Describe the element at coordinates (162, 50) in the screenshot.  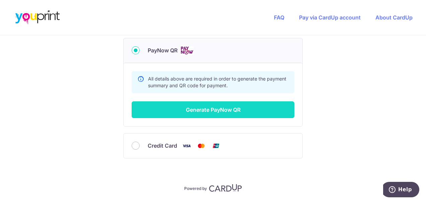
I see `span: PayNow QR` at that location.